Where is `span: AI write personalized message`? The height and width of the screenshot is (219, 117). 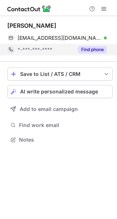
span: AI write personalized message is located at coordinates (59, 92).